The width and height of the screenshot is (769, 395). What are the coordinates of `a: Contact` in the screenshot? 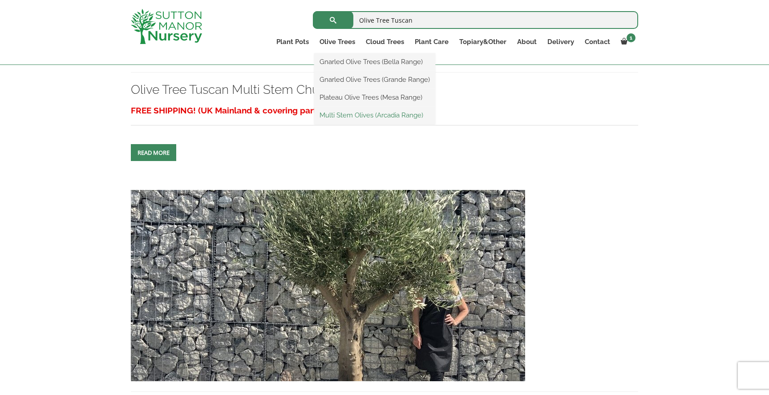 It's located at (597, 42).